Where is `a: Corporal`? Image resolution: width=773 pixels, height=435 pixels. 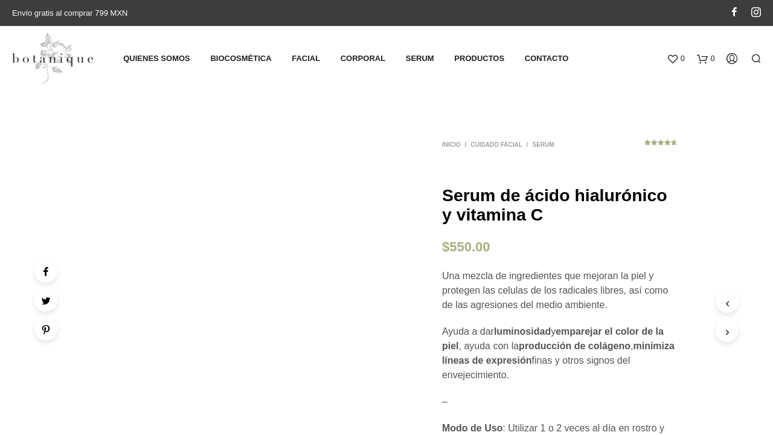 a: Corporal is located at coordinates (363, 58).